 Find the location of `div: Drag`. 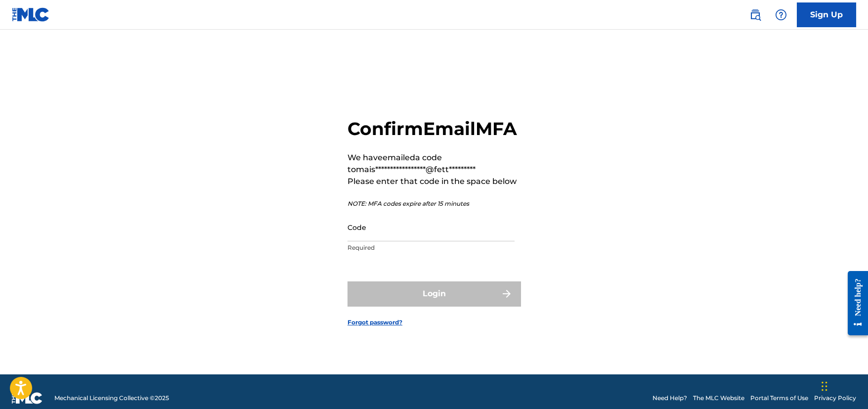

div: Drag is located at coordinates (824, 386).